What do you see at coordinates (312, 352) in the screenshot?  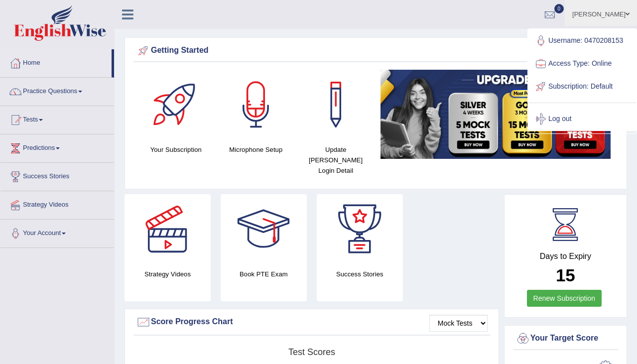 I see `tspan: Test scores` at bounding box center [312, 352].